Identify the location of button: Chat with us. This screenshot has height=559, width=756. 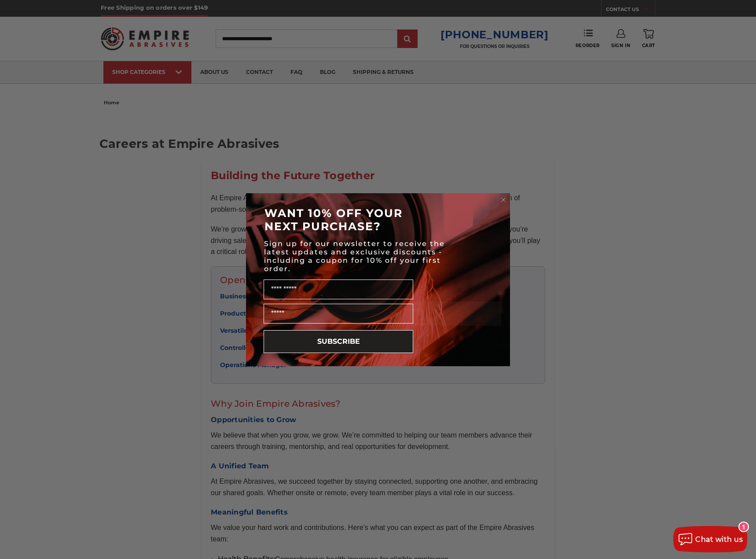
(710, 539).